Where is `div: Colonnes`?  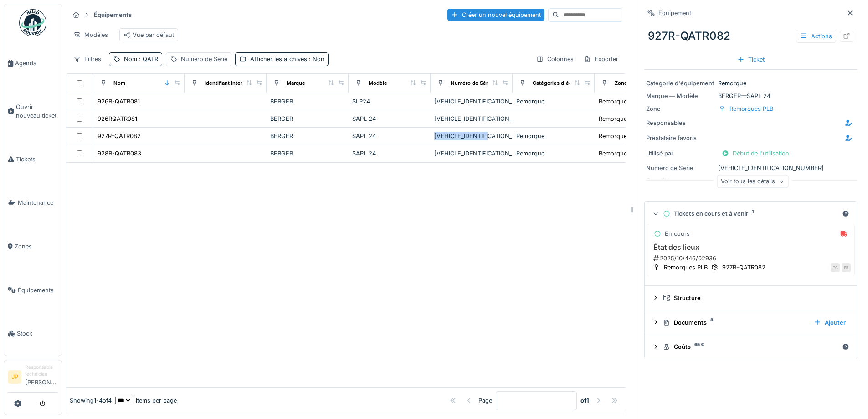
div: Colonnes is located at coordinates (555, 59).